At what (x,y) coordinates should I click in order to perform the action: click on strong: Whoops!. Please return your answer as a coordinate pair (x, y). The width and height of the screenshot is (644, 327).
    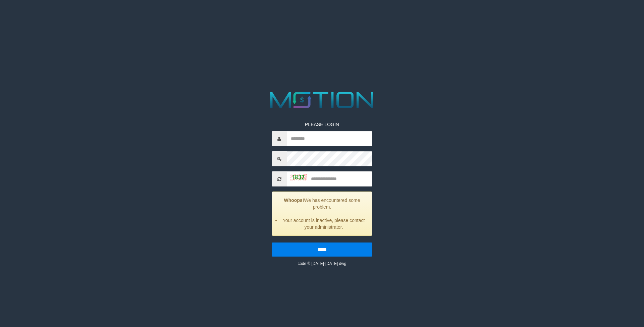
    Looking at the image, I should click on (294, 200).